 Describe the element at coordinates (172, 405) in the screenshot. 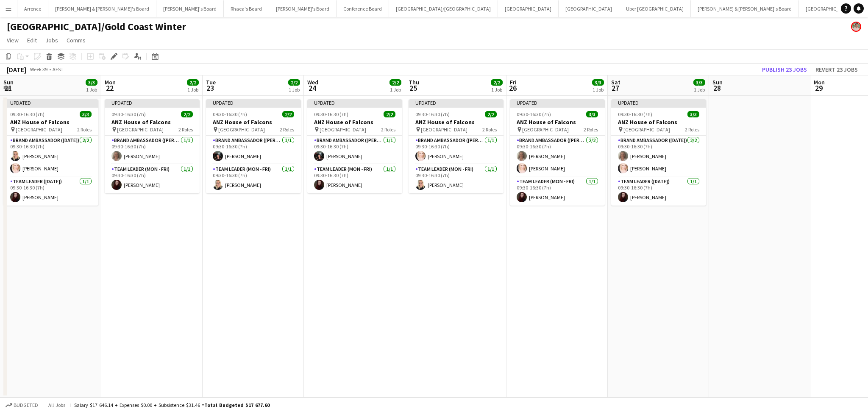

I see `div: Salary $17 646.14 + Expenses $0.00 + Subsistence $31.46 =` at that location.